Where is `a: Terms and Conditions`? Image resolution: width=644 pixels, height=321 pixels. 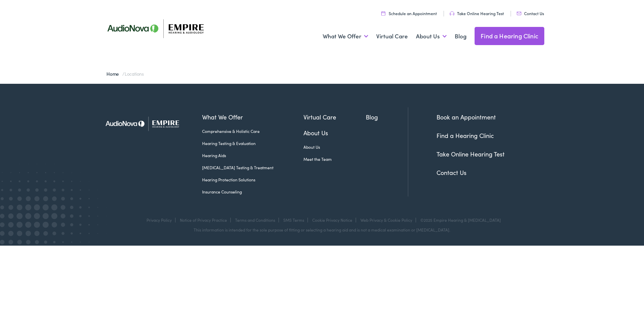
a: Terms and Conditions is located at coordinates (255, 220).